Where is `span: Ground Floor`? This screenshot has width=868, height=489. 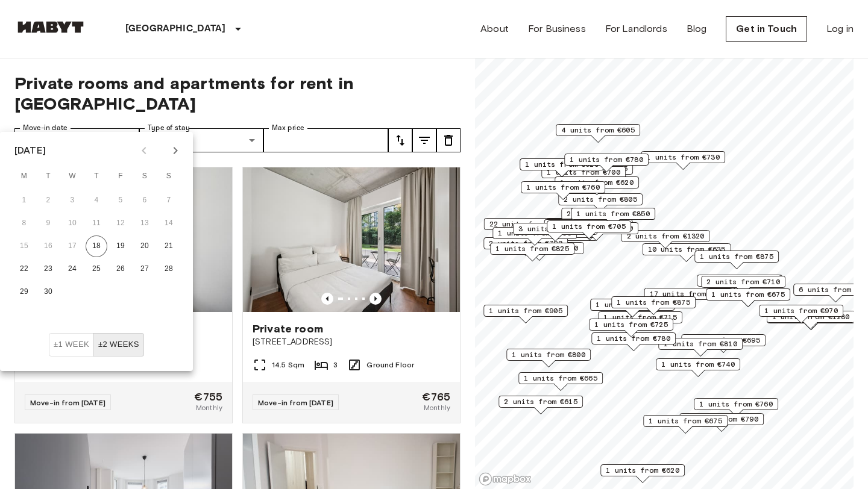 span: Ground Floor is located at coordinates (390, 365).